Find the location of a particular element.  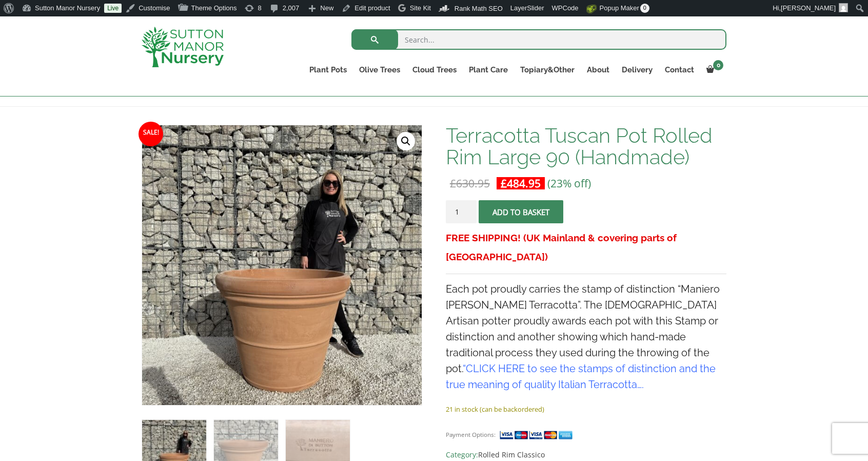

button: Add to basket is located at coordinates (520, 211).